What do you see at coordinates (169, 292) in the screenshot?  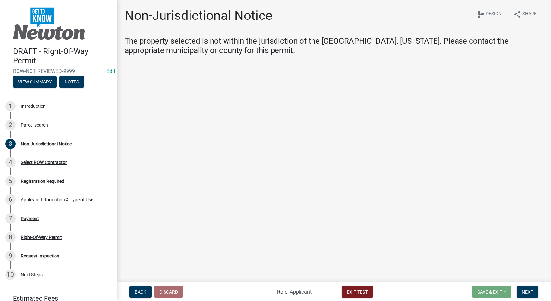 I see `button: Discard` at bounding box center [169, 292].